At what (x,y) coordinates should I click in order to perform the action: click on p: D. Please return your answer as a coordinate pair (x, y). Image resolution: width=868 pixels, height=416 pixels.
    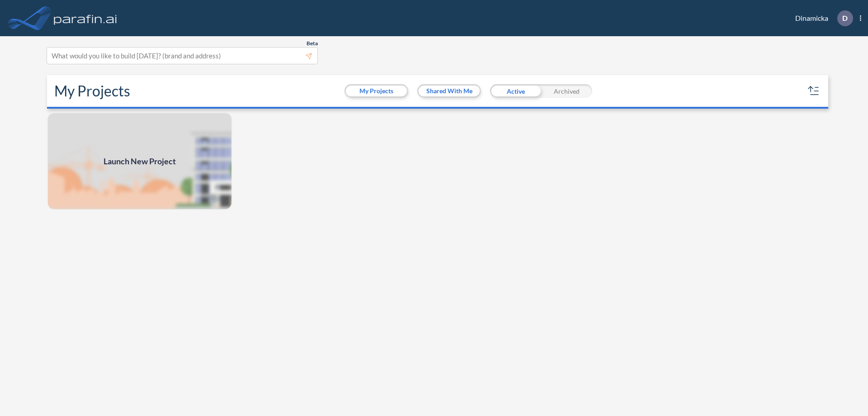
    Looking at the image, I should click on (845, 18).